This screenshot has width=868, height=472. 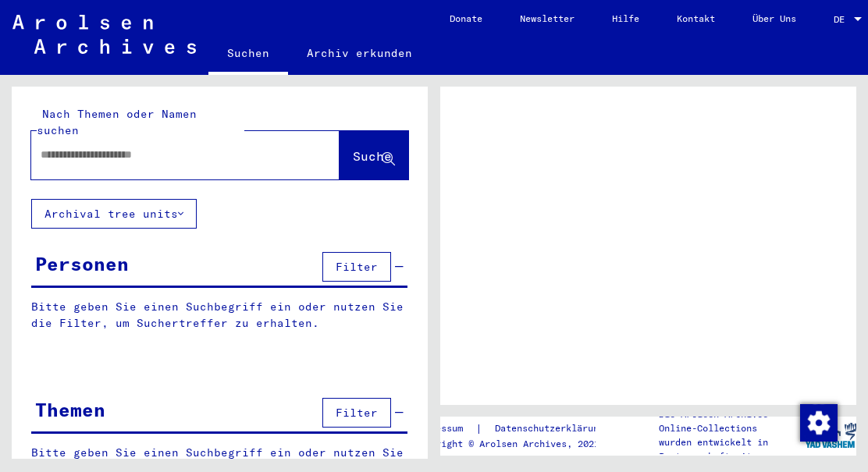 I want to click on p: wurden entwickelt in Partnerschaft mit, so click(x=731, y=450).